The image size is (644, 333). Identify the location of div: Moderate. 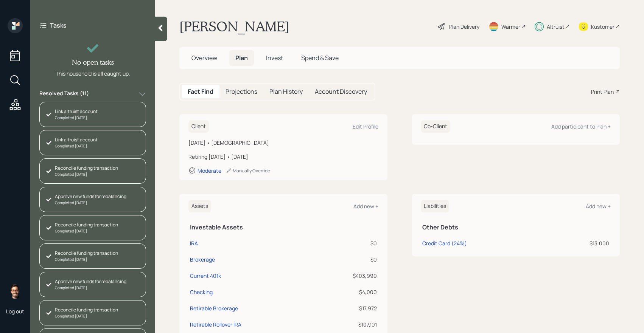
(209, 170).